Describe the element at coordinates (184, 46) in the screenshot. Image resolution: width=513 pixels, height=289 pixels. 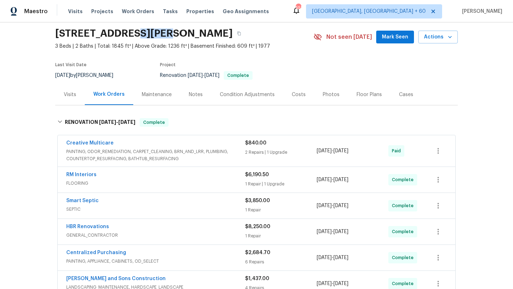
I see `span: 3 Beds | 2 Baths | Total: 1845 ft² | Above Grade: 1236 ft² | Basement Finished: 609 ft² | 1977` at that location.